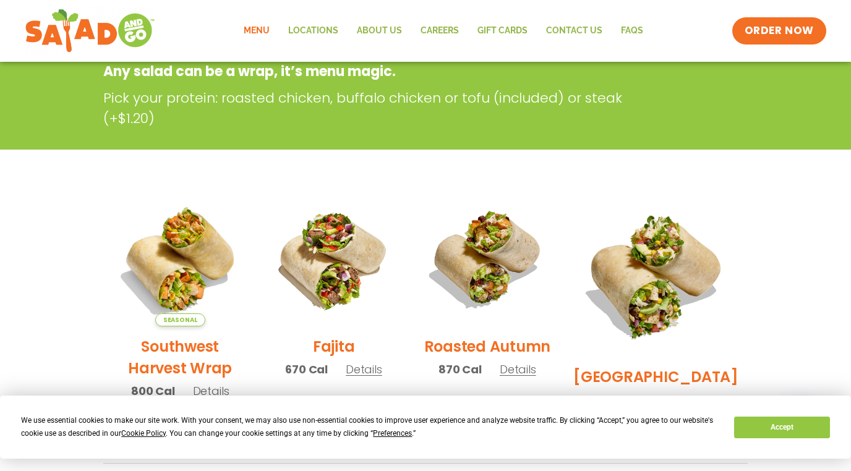 The height and width of the screenshot is (471, 851). What do you see at coordinates (487, 259) in the screenshot?
I see `img: Product photo for Roasted Autumn Wrap` at bounding box center [487, 259].